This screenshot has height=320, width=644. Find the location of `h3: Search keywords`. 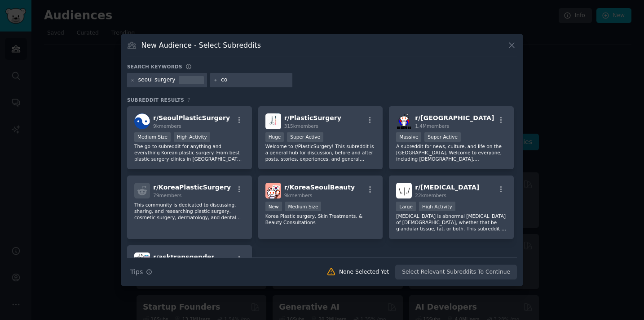

h3: Search keywords is located at coordinates (155, 66).